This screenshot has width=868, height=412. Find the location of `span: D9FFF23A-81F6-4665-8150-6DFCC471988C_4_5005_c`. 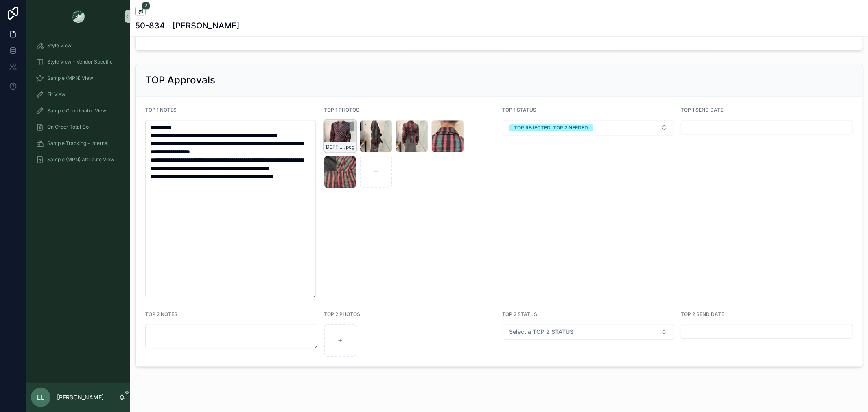

span: D9FFF23A-81F6-4665-8150-6DFCC471988C_4_5005_c is located at coordinates (334, 147).